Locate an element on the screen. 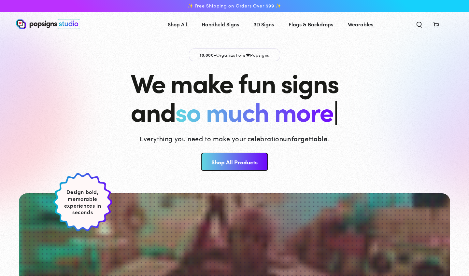 Image resolution: width=469 pixels, height=276 pixels. span: 3D Signs is located at coordinates (264, 24).